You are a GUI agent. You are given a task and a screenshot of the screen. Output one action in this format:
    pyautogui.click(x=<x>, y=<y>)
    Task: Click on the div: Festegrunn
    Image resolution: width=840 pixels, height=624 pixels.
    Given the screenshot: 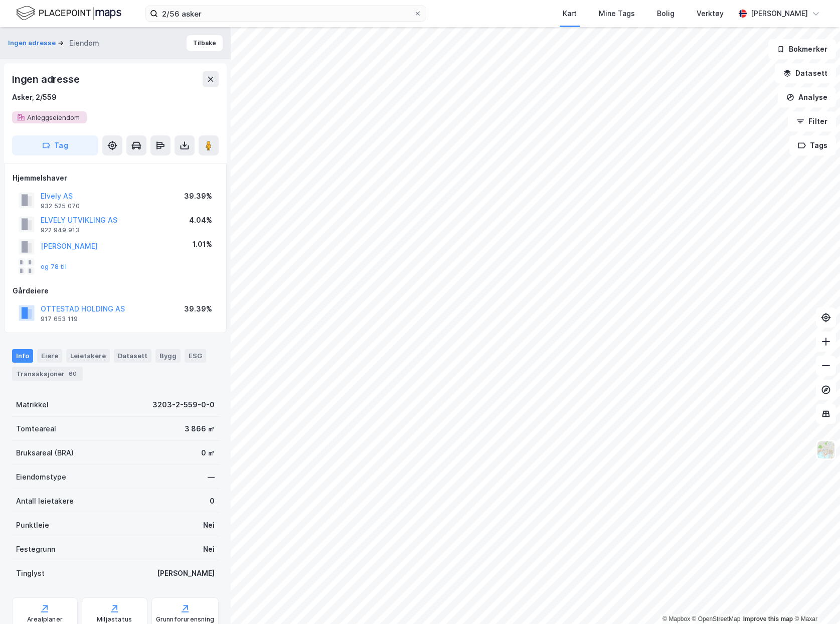 What is the action you would take?
    pyautogui.click(x=35, y=549)
    